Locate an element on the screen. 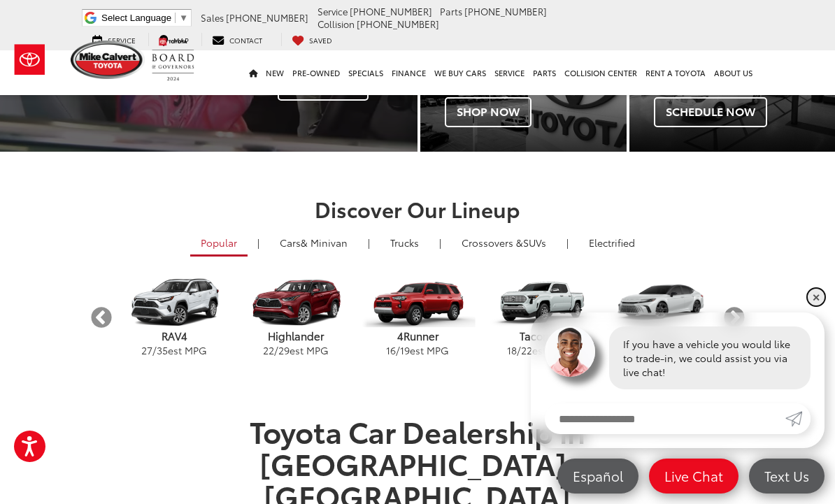 This screenshot has width=835, height=504. a: My Saved Vehicles is located at coordinates (311, 40).